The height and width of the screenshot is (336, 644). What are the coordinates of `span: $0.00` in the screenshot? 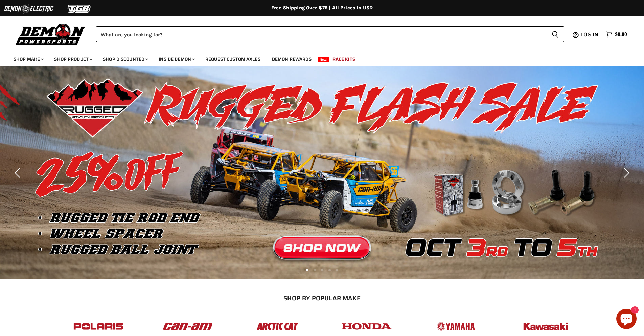 It's located at (621, 34).